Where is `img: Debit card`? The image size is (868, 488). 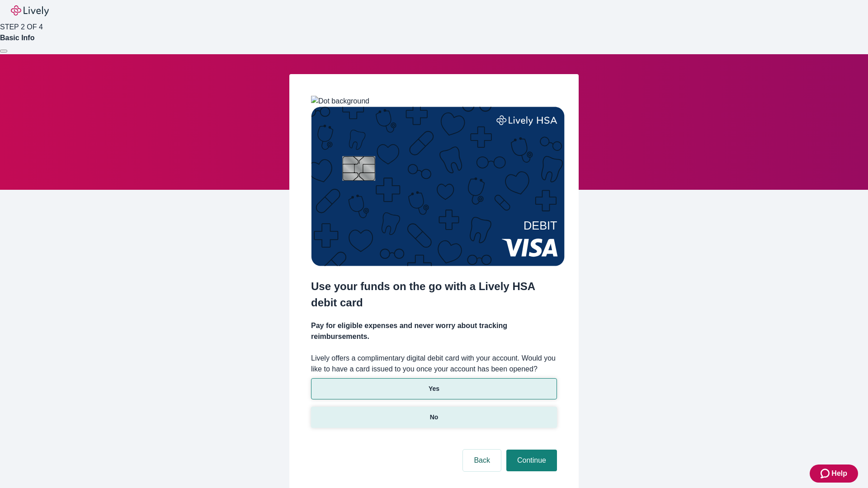
img: Debit card is located at coordinates (437, 186).